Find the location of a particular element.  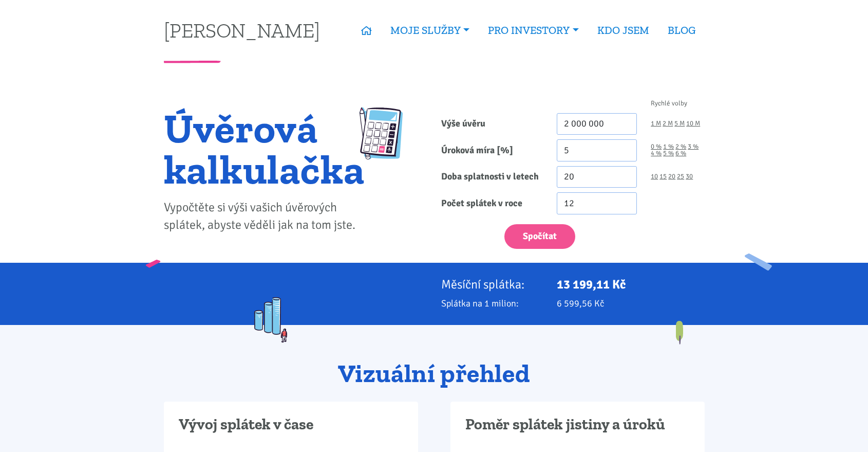

span: Rychlé volby is located at coordinates (669, 103).